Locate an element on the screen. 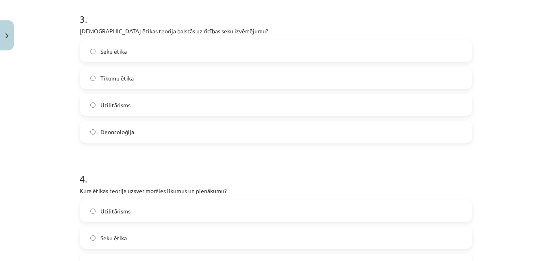 The width and height of the screenshot is (552, 261). span: Deontoloģija is located at coordinates (117, 132).